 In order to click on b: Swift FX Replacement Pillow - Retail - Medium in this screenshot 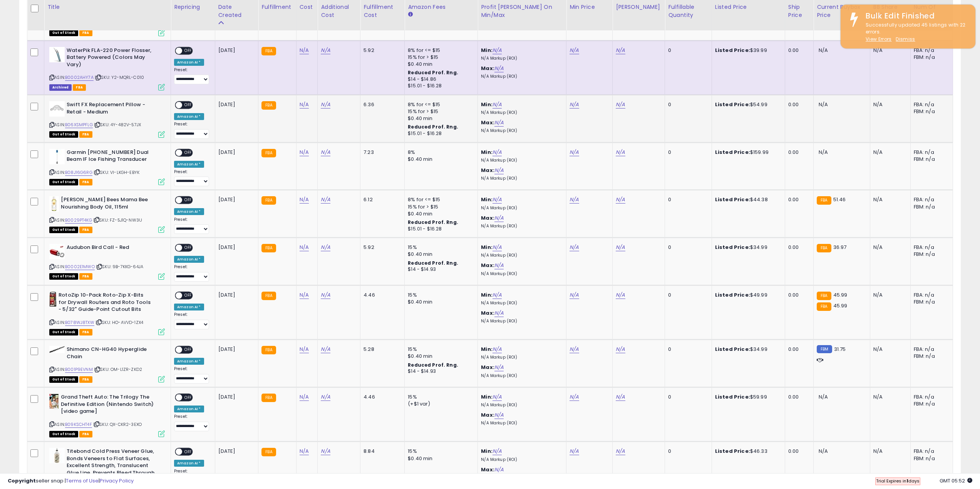, I will do `click(113, 109)`.